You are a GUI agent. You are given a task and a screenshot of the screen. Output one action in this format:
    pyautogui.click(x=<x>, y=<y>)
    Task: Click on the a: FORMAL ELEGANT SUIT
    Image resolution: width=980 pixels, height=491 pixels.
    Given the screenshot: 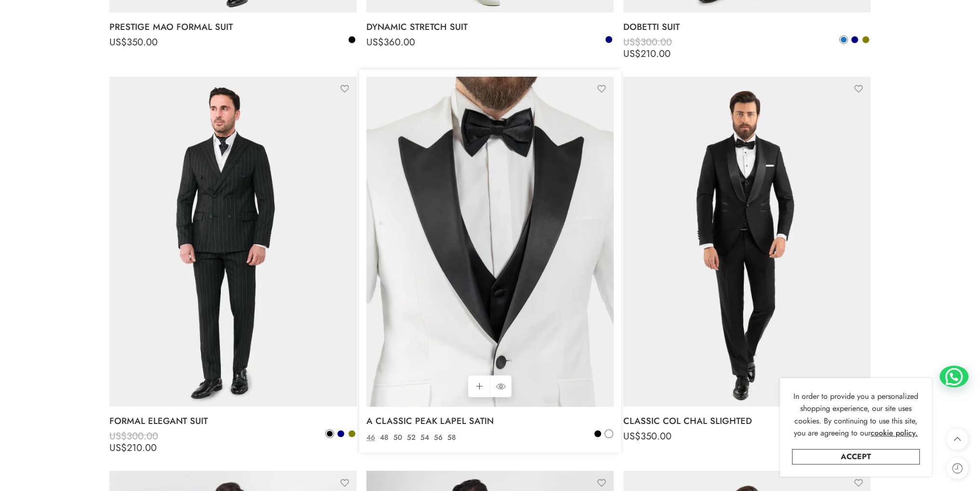 What is the action you would take?
    pyautogui.click(x=233, y=421)
    